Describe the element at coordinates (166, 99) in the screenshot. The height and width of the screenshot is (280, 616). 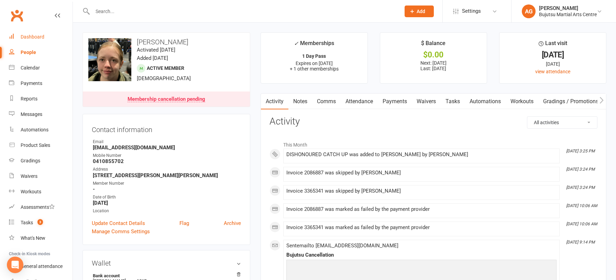
I see `div: Membership cancellation pending` at that location.